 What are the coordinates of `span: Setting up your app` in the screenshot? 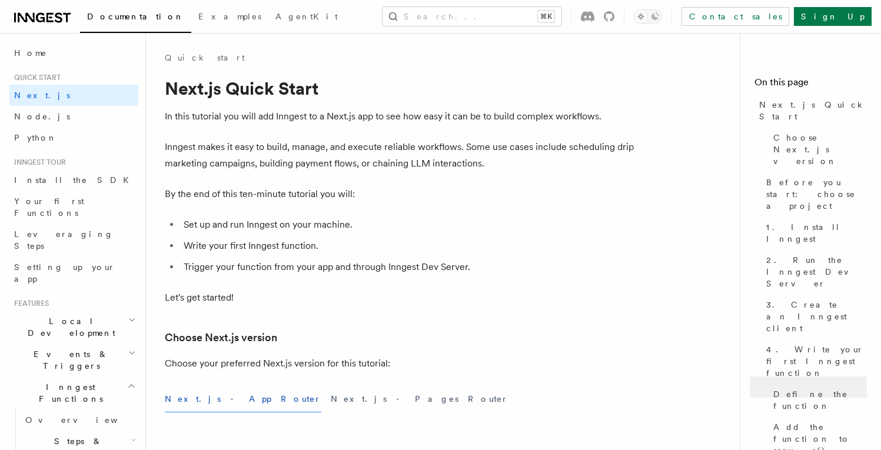 It's located at (65, 273).